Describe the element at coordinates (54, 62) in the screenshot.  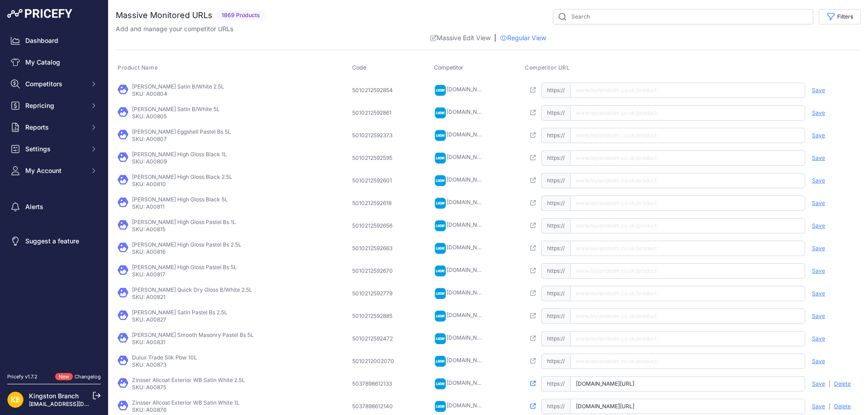
I see `a: My Catalog` at that location.